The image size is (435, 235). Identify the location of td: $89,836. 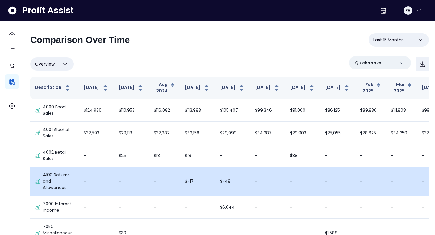
(371, 110).